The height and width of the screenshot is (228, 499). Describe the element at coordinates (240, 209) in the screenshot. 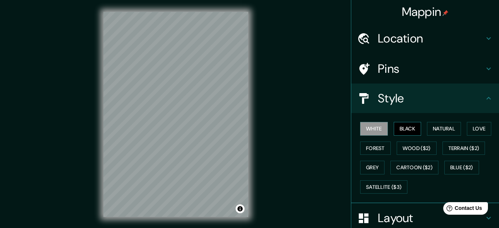

I see `button: Toggle attribution` at that location.